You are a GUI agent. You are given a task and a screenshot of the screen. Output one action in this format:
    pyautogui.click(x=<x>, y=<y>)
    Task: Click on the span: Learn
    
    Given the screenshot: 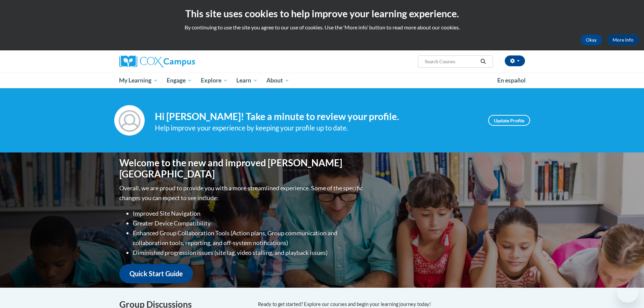 What is the action you would take?
    pyautogui.click(x=247, y=81)
    